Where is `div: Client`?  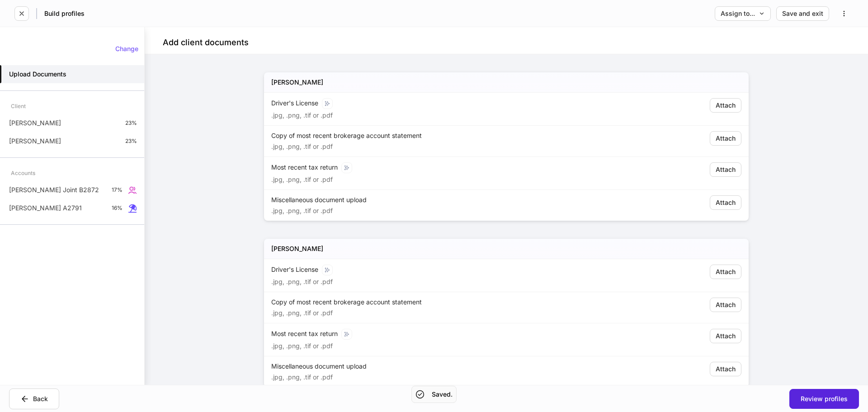
div: Client is located at coordinates (18, 106).